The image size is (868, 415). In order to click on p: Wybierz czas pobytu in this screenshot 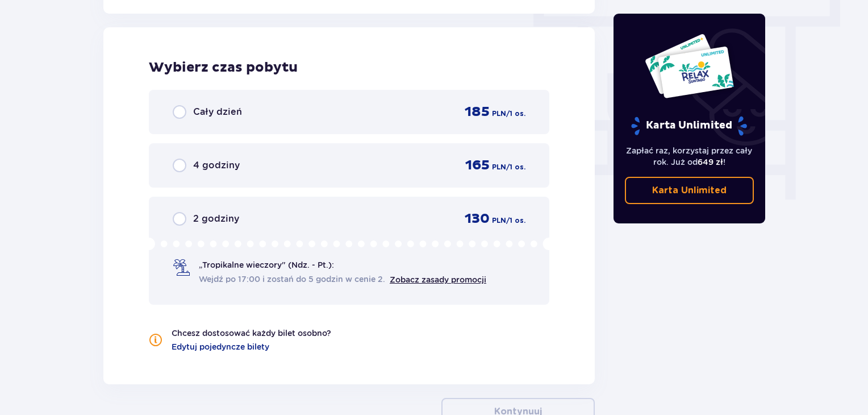, I will do `click(349, 68)`.